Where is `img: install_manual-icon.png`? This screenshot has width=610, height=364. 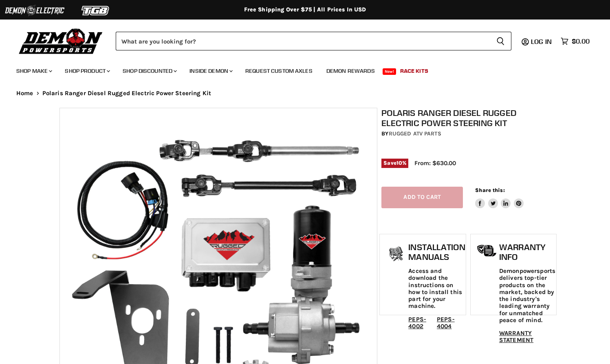 img: install_manual-icon.png is located at coordinates (396, 255).